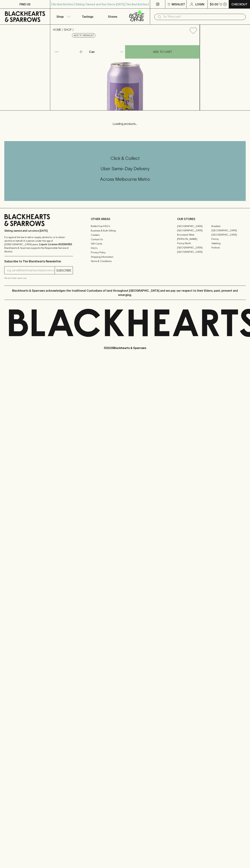 This screenshot has height=868, width=250. Describe the element at coordinates (163, 52) in the screenshot. I see `button: ADD TO CART` at that location.